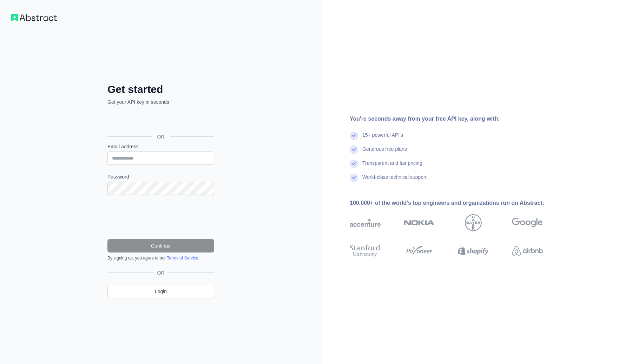  Describe the element at coordinates (161, 292) in the screenshot. I see `a: Login` at that location.